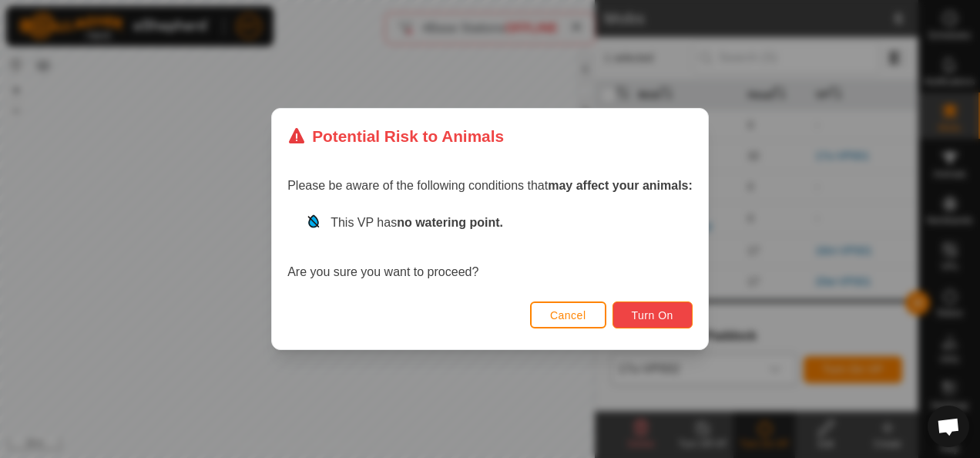 This screenshot has height=458, width=980. Describe the element at coordinates (620, 185) in the screenshot. I see `strong: may affect your animals:` at that location.